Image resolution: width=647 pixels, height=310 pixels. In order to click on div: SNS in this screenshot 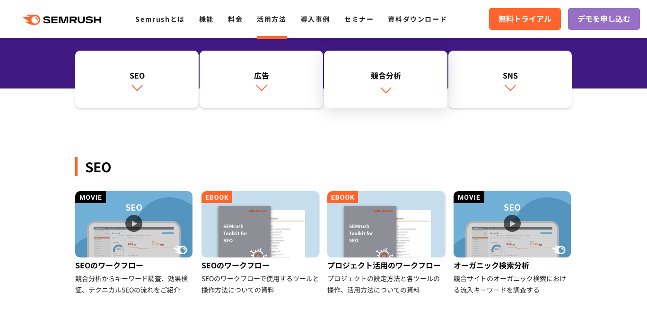, I will do `click(510, 75)`.